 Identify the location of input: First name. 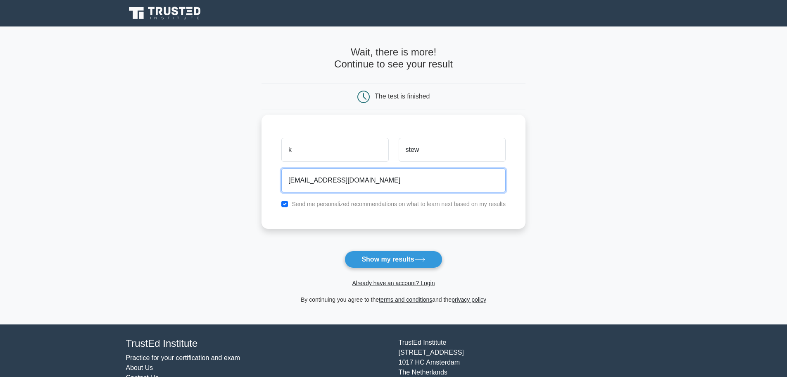
(335, 150).